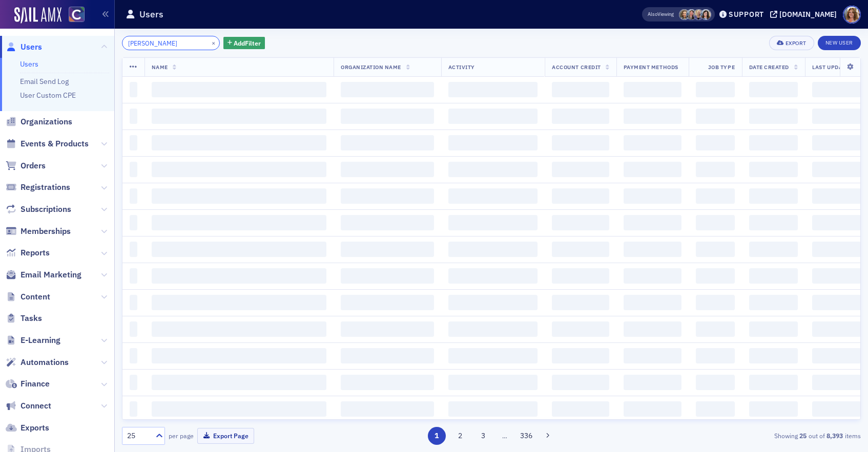  What do you see at coordinates (37, 363) in the screenshot?
I see `a: Automations` at bounding box center [37, 363].